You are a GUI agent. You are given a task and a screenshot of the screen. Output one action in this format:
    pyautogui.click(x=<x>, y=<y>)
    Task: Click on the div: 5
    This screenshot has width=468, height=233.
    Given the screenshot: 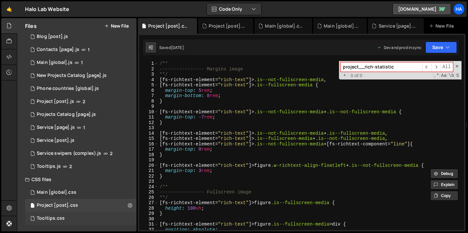 What is the action you would take?
    pyautogui.click(x=149, y=85)
    